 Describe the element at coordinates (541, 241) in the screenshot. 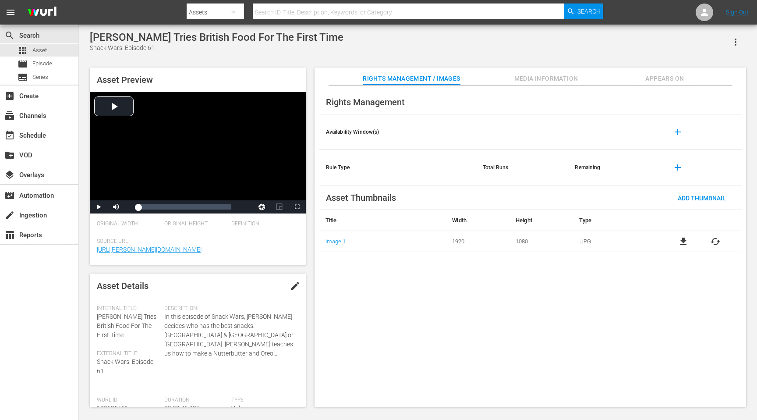

I see `td: 1080` at that location.